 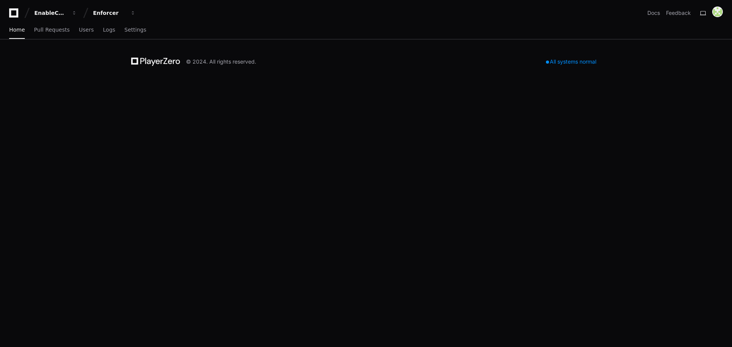 What do you see at coordinates (86, 30) in the screenshot?
I see `a: Users` at bounding box center [86, 30].